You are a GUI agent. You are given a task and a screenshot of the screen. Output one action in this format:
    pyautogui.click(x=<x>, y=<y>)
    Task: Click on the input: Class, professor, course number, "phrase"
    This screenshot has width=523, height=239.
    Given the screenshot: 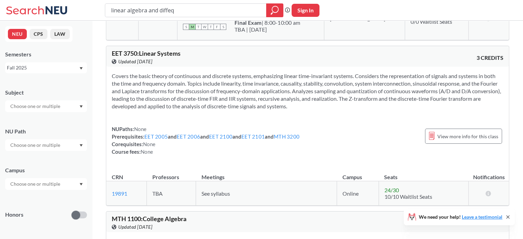 What is the action you would take?
    pyautogui.click(x=186, y=10)
    